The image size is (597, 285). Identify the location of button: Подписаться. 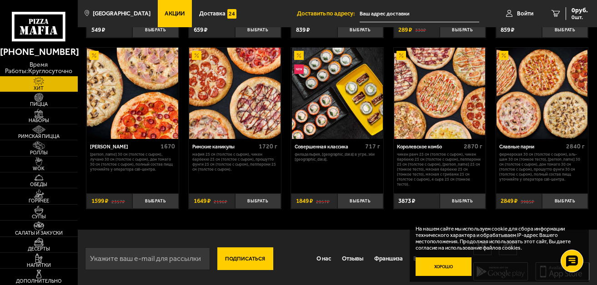
(245, 259).